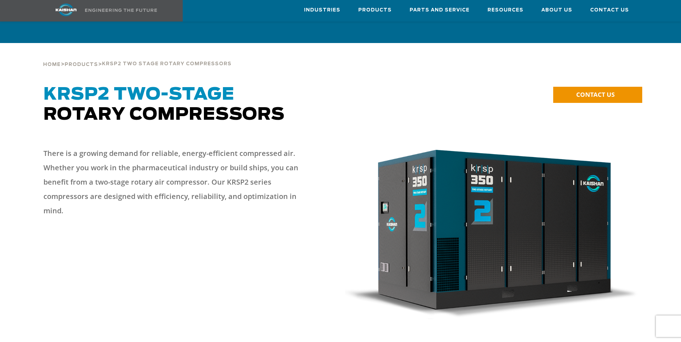  What do you see at coordinates (505, 10) in the screenshot?
I see `span: Resources` at bounding box center [505, 10].